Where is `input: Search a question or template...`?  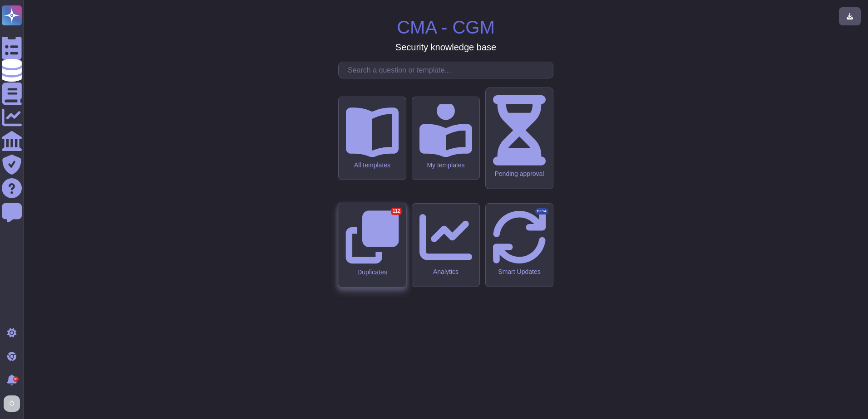
input: Search a question or template... is located at coordinates (448, 70).